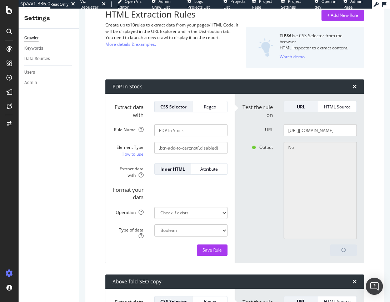 The width and height of the screenshot is (390, 302). What do you see at coordinates (375, 286) in the screenshot?
I see `div: Open Intercom Messenger` at bounding box center [375, 286].